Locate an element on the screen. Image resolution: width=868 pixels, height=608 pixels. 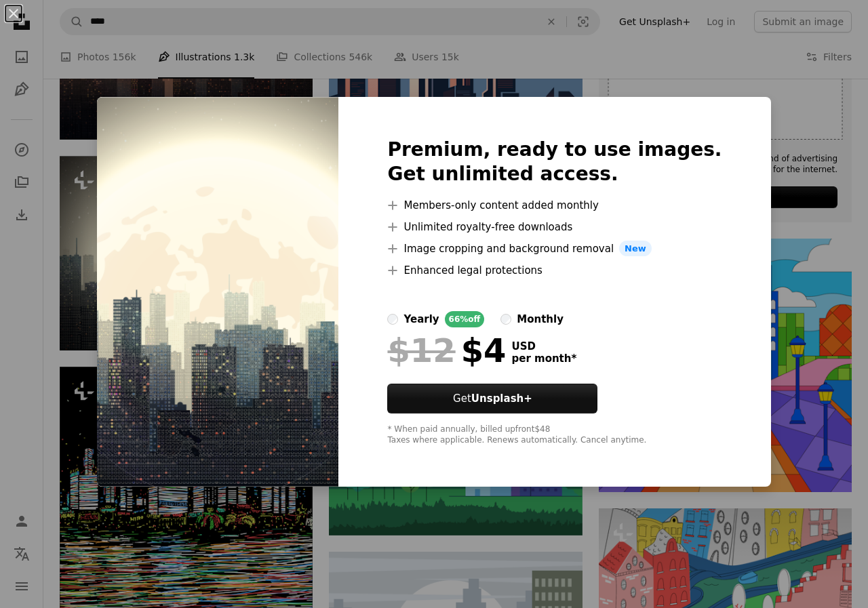
span: per month * is located at coordinates (543, 359).